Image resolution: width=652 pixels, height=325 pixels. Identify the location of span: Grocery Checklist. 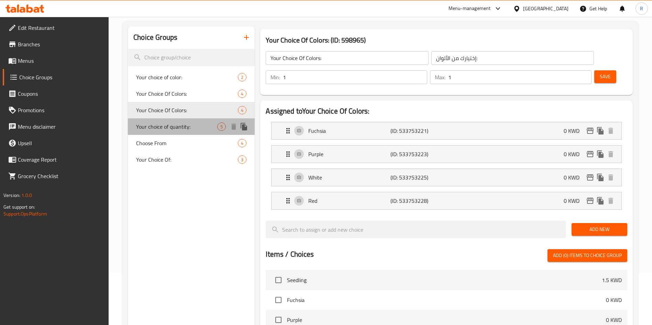
(60, 176).